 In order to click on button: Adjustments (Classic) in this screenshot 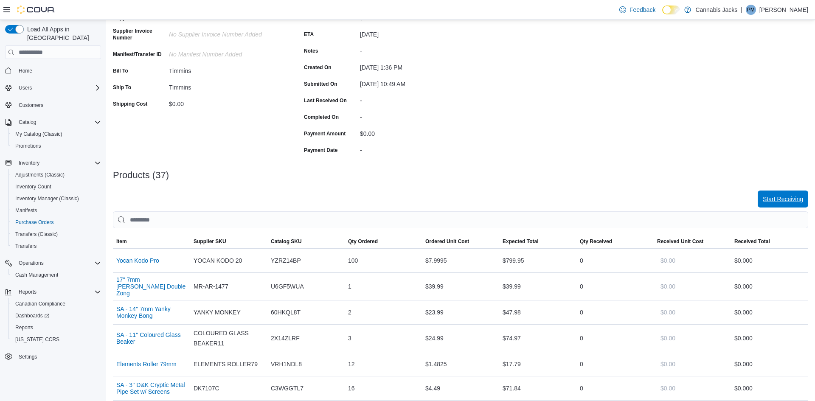, I will do `click(56, 175)`.